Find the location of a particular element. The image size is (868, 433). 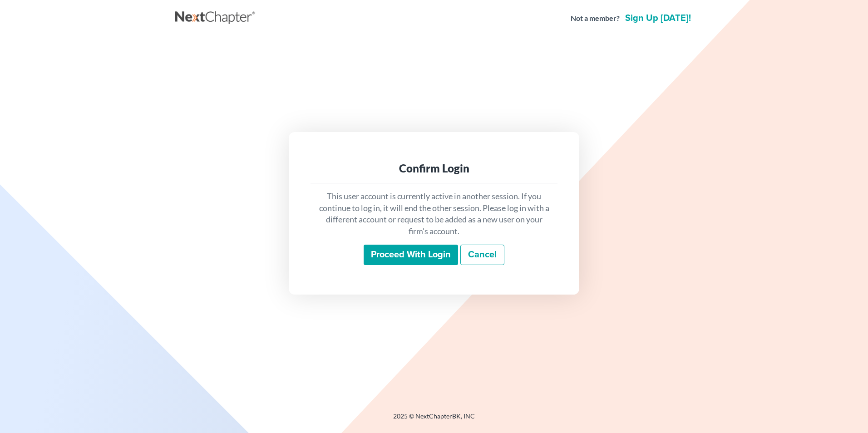

a: Cancel is located at coordinates (483, 255).